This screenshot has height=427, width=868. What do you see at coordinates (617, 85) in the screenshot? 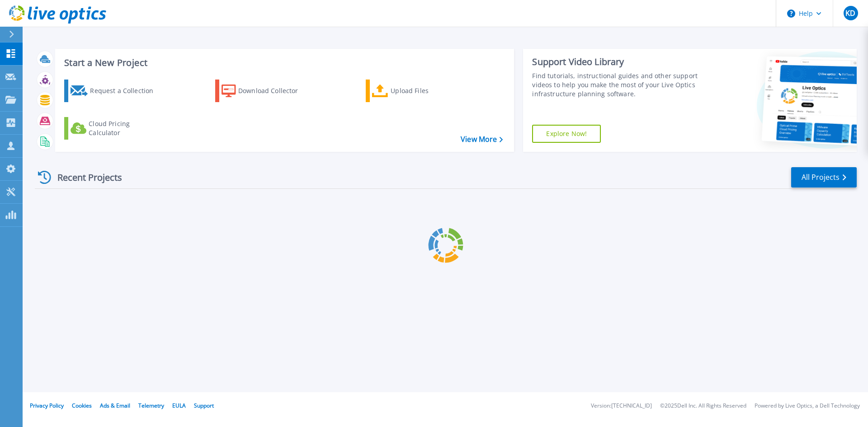
I see `div: Find tutorials, instructional guides and other support videos to help you make the most of your L...` at bounding box center [617, 85].